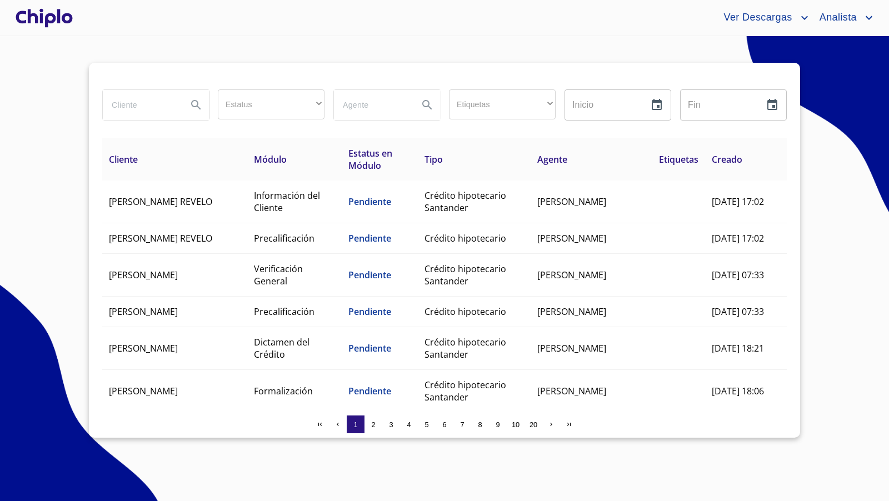  Describe the element at coordinates (480, 424) in the screenshot. I see `button: 8` at that location.